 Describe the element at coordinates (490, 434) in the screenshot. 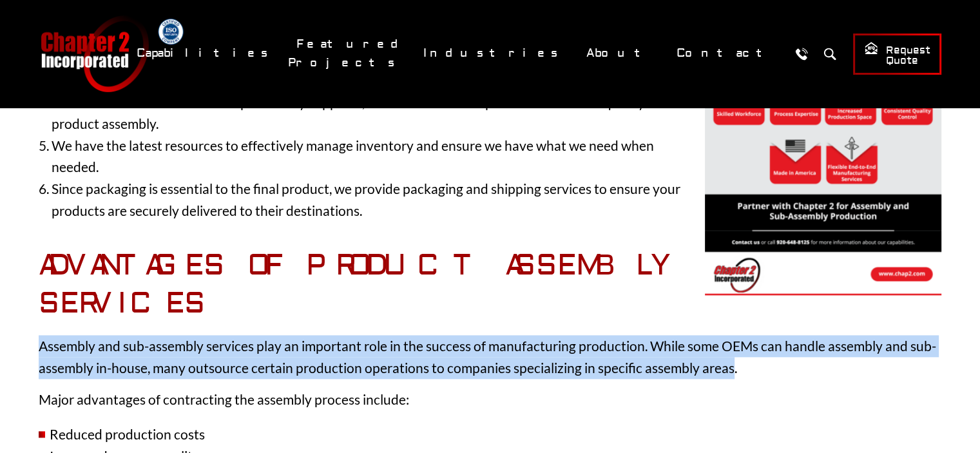

I see `li: Reduced production costs` at that location.